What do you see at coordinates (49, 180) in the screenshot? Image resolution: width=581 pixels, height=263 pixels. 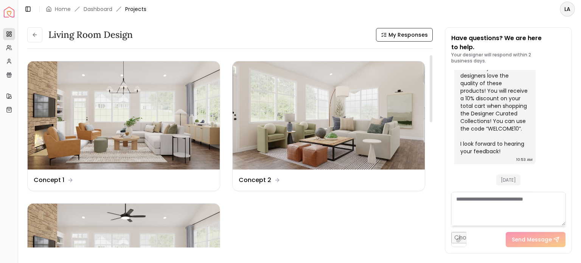 I see `dd: Concept 1` at bounding box center [49, 180].